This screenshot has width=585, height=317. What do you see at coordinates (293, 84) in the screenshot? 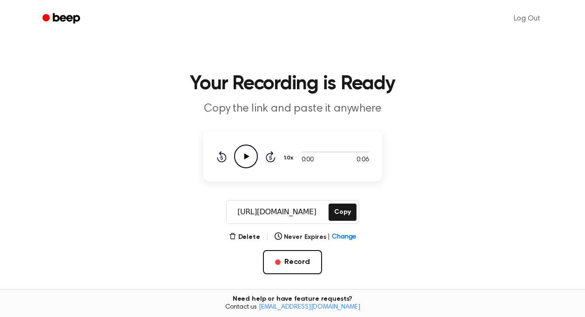
I see `h1: Your Recording is Ready` at bounding box center [293, 84].